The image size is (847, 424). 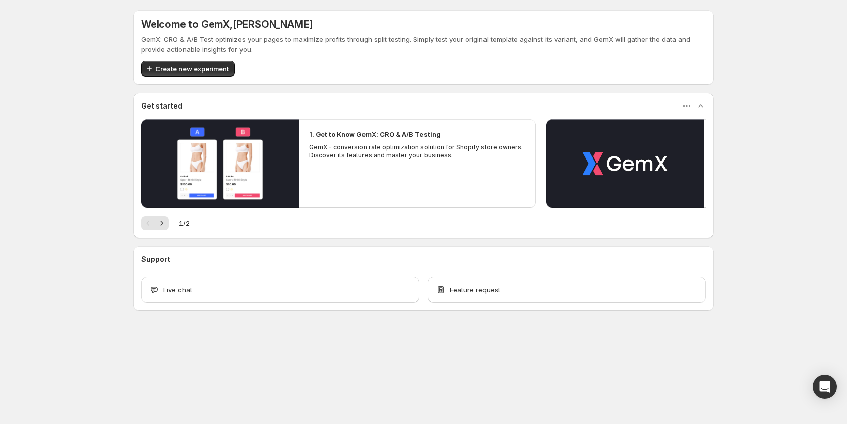 I want to click on span: Create new experiment, so click(x=192, y=69).